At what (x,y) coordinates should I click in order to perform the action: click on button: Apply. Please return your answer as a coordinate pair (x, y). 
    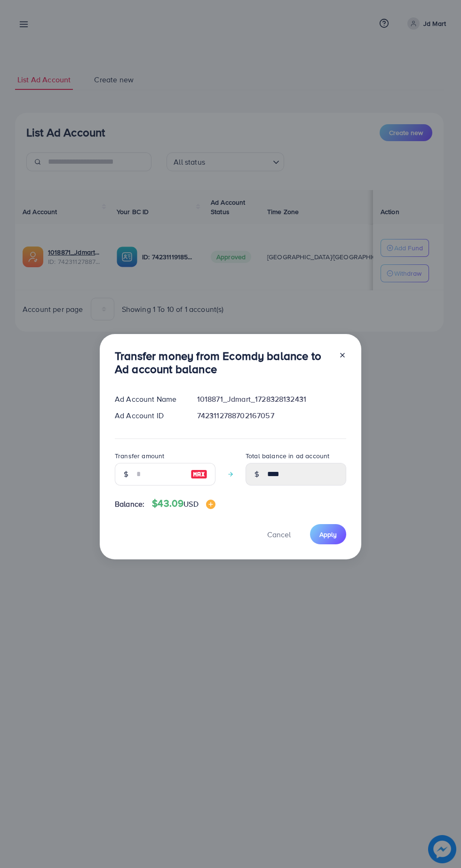
    Looking at the image, I should click on (328, 534).